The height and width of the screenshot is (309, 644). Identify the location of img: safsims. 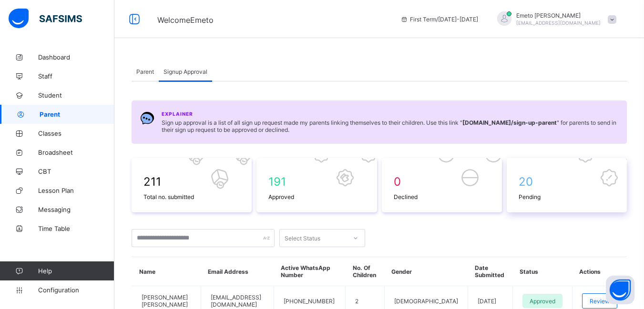
(45, 18).